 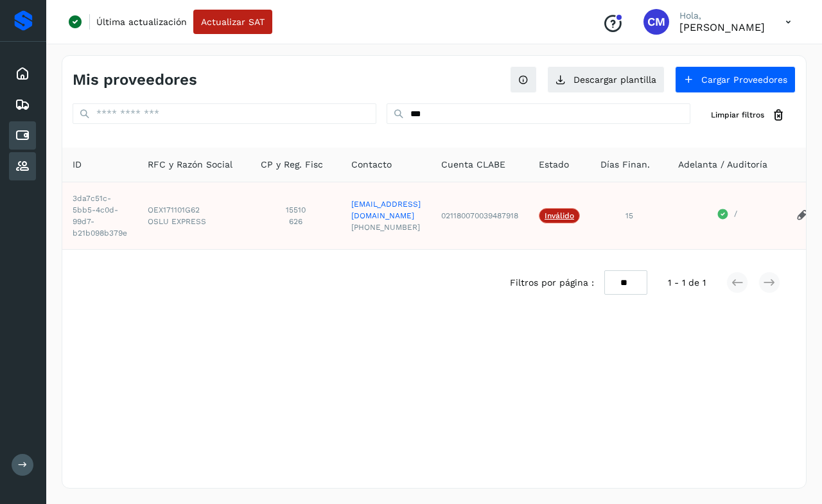 I want to click on button: Cargar Proveedores, so click(x=735, y=80).